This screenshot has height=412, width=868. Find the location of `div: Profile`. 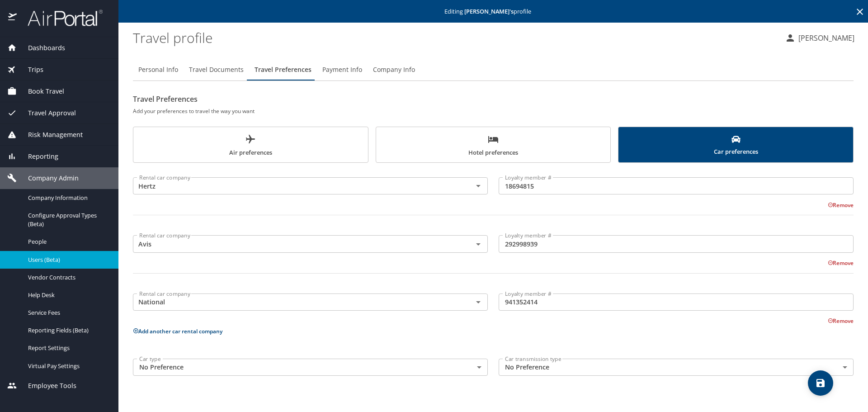

div: Profile is located at coordinates (493, 70).